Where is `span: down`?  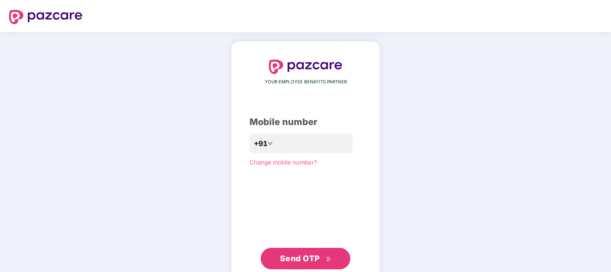 span: down is located at coordinates (270, 143).